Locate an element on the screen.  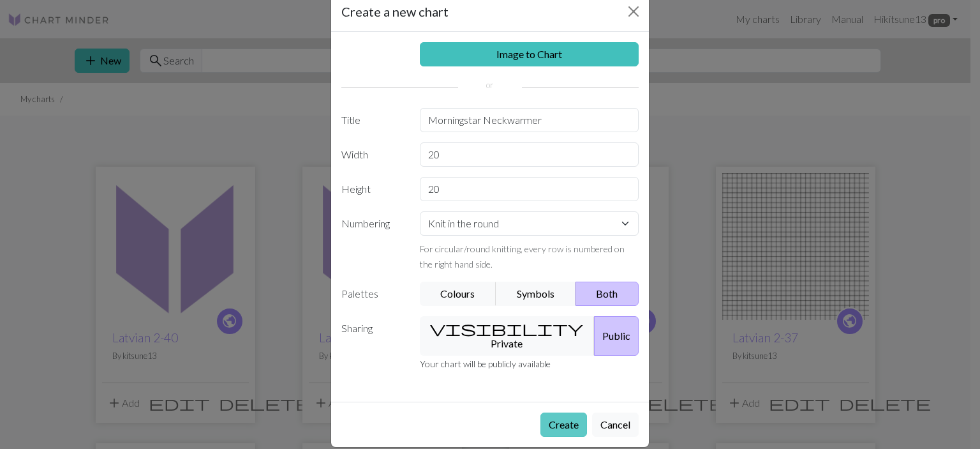
button: Create is located at coordinates (563, 424).